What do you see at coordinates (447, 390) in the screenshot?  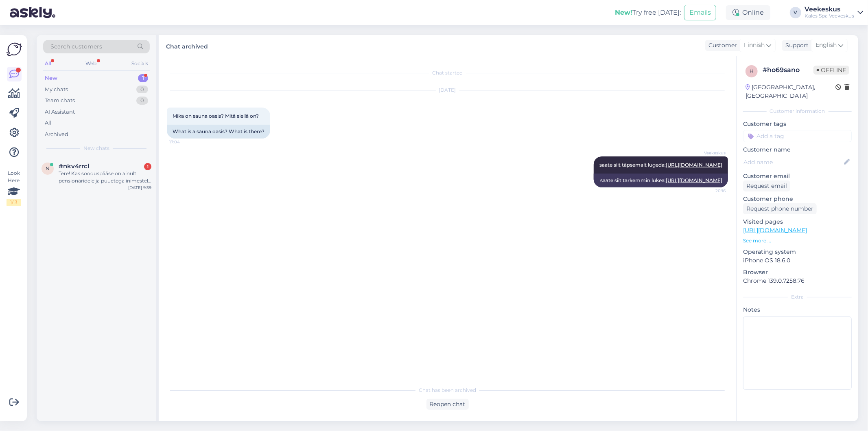 I see `span: Chat has been archived` at bounding box center [447, 390].